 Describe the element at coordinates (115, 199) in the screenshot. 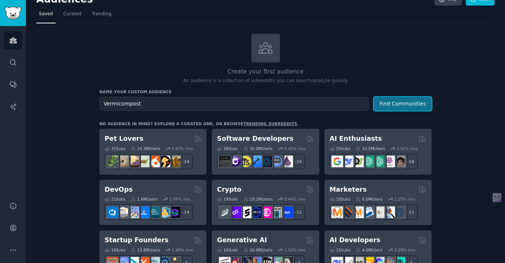

I see `div: 21 Sub s` at that location.